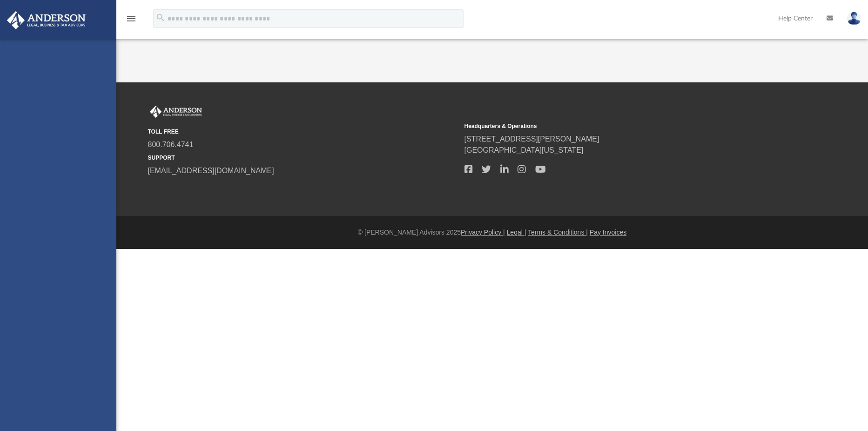 Image resolution: width=868 pixels, height=431 pixels. I want to click on i: search, so click(161, 18).